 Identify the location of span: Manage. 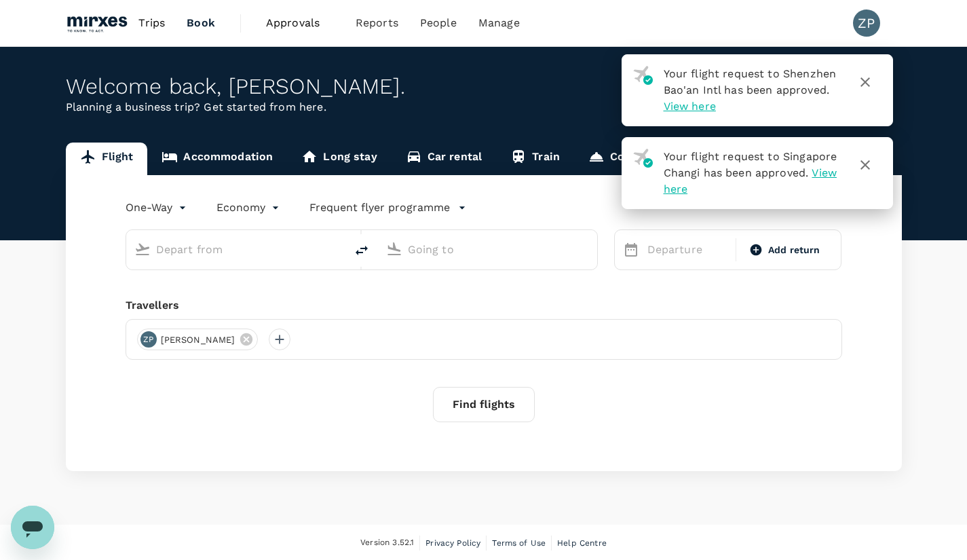
(499, 23).